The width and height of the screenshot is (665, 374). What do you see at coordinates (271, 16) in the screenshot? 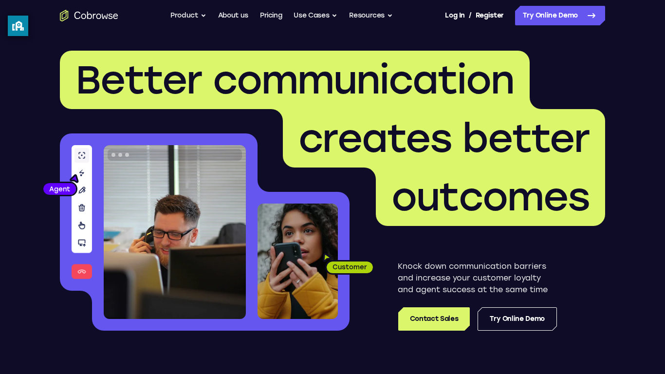
I see `a: Pricing` at bounding box center [271, 16].